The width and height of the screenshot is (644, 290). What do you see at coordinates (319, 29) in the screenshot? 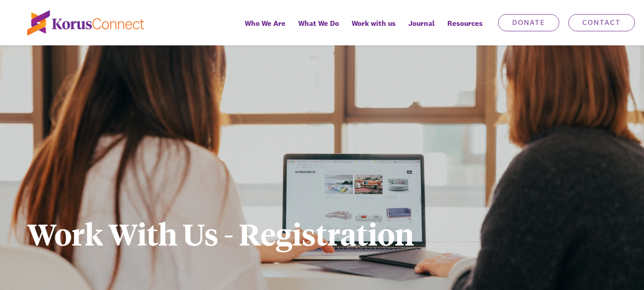
I see `a: What We Do` at bounding box center [319, 29].